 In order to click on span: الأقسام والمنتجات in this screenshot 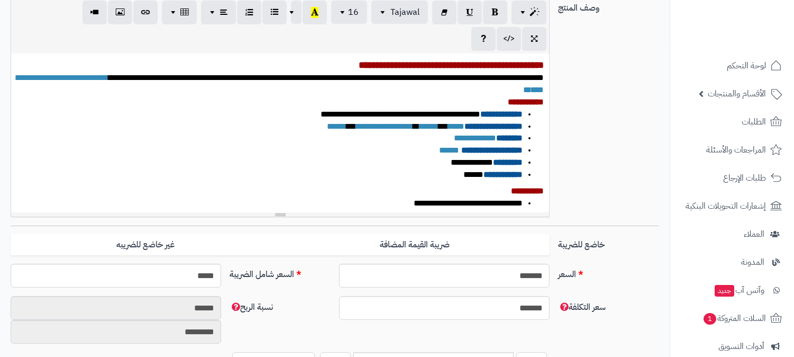, I will do `click(737, 94)`.